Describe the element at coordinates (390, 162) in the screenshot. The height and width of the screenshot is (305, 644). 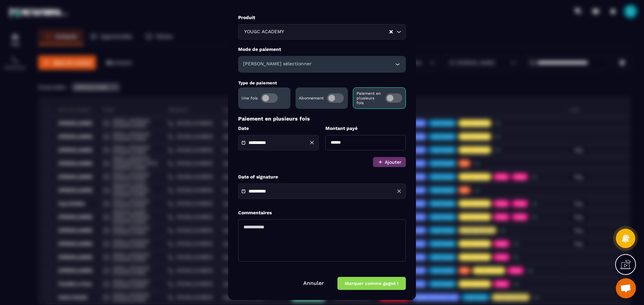
I see `button: Ajouter` at that location.